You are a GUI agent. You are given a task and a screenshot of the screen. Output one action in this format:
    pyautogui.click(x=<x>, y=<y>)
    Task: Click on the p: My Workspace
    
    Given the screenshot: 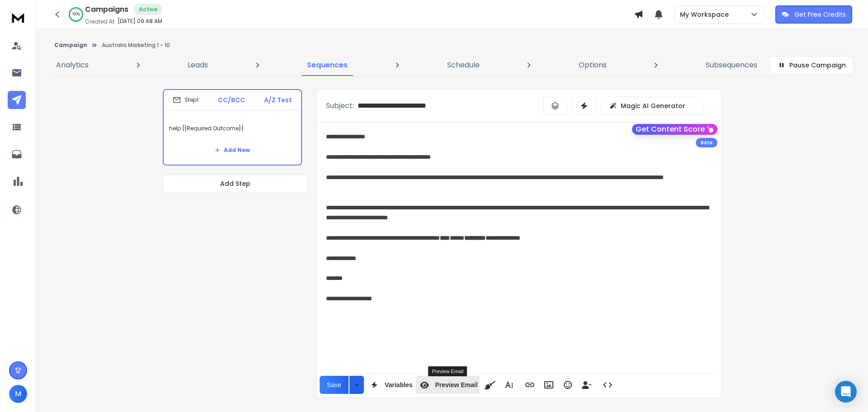 What is the action you would take?
    pyautogui.click(x=706, y=14)
    